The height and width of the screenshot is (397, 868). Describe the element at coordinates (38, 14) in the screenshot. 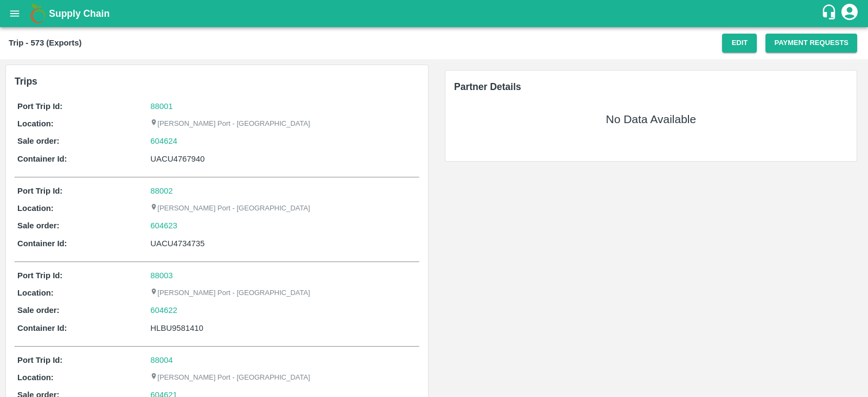

I see `img: logo` at that location.